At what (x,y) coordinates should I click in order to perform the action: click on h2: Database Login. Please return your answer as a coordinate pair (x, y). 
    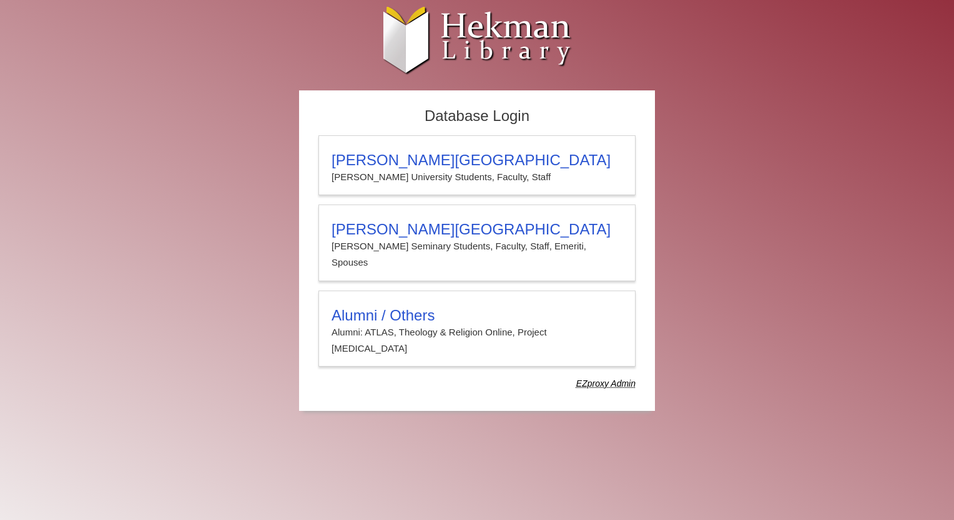
    Looking at the image, I should click on (477, 116).